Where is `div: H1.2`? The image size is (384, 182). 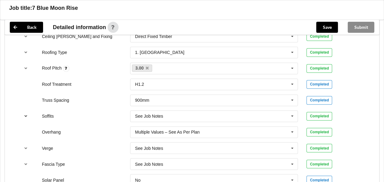
div: H1.2 is located at coordinates (140, 84).